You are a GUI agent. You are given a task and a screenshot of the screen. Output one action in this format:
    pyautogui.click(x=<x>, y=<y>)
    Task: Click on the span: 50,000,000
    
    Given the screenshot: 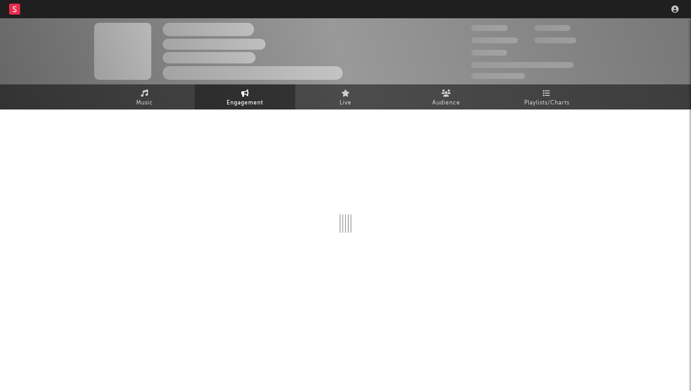 What is the action you would take?
    pyautogui.click(x=494, y=40)
    